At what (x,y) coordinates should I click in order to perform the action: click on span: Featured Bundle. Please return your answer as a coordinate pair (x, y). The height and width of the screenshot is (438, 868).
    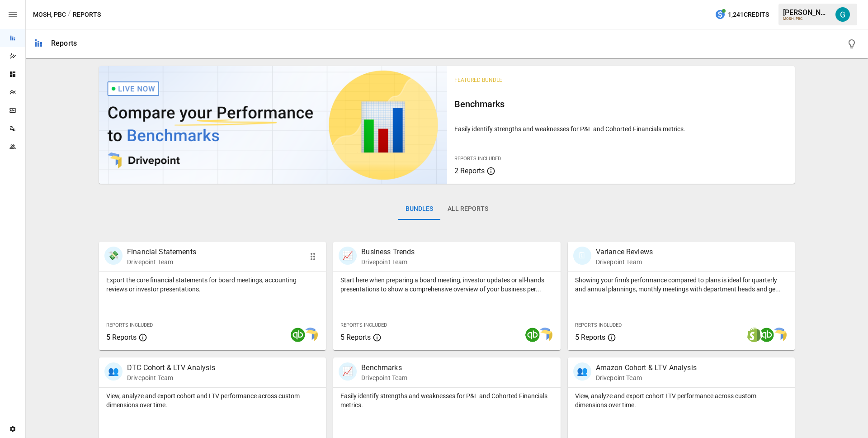
    Looking at the image, I should click on (479, 80).